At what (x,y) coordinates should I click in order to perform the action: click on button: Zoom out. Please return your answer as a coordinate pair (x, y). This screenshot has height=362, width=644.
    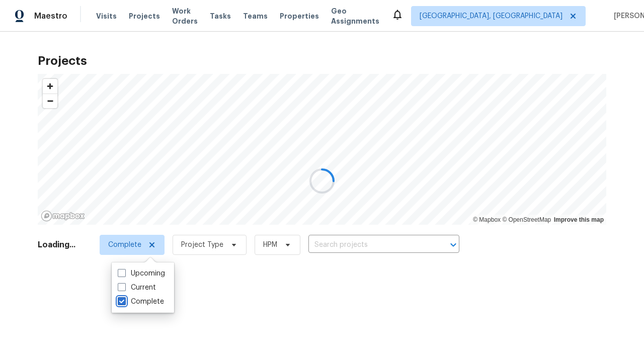
    Looking at the image, I should click on (50, 100).